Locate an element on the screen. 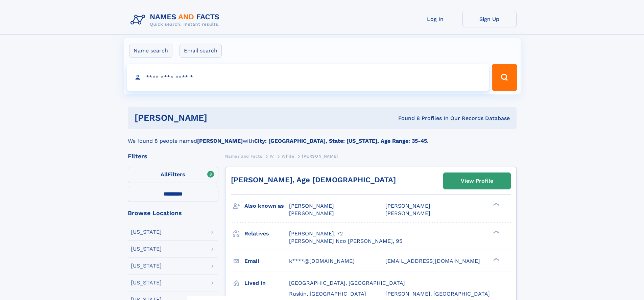 This screenshot has width=644, height=300. a: View Profile is located at coordinates (477, 181).